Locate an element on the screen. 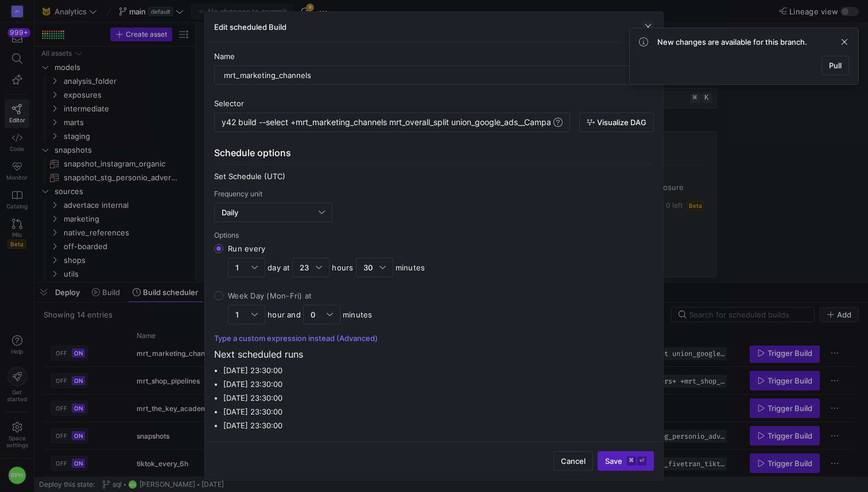  span: and is located at coordinates (294, 315).